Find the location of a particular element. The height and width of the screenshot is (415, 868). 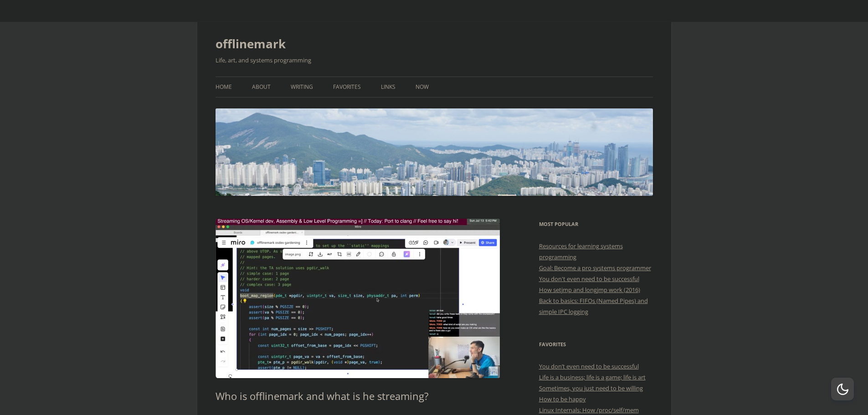

a: Life is a business; life is a game; life is art is located at coordinates (593, 377).